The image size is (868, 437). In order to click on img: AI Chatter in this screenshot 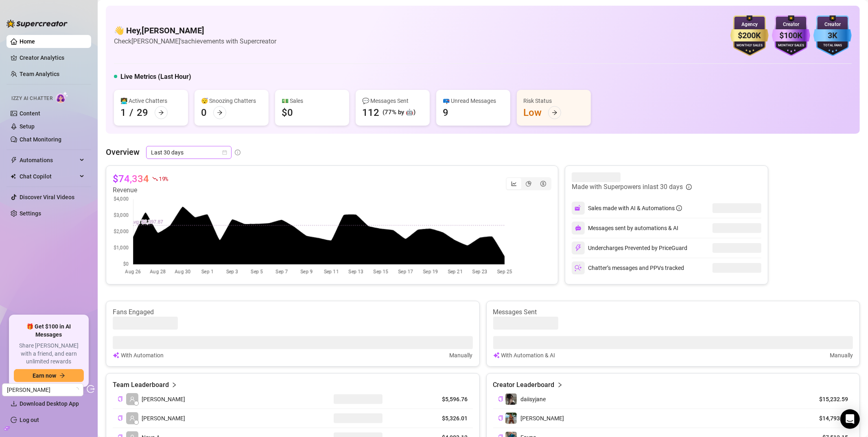, I will do `click(62, 97)`.